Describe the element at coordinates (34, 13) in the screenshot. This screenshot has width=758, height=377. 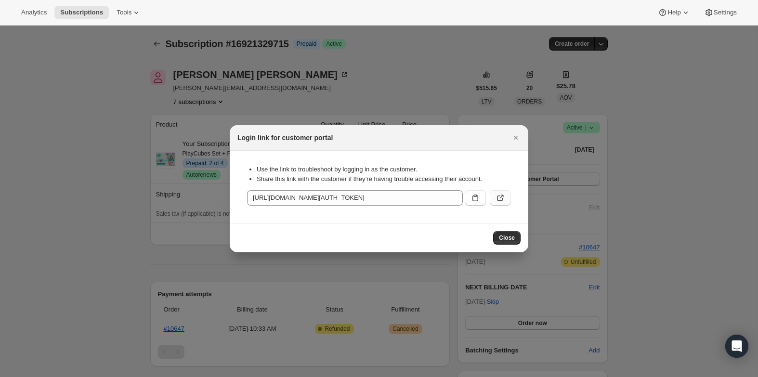
I see `button: Analytics` at that location.